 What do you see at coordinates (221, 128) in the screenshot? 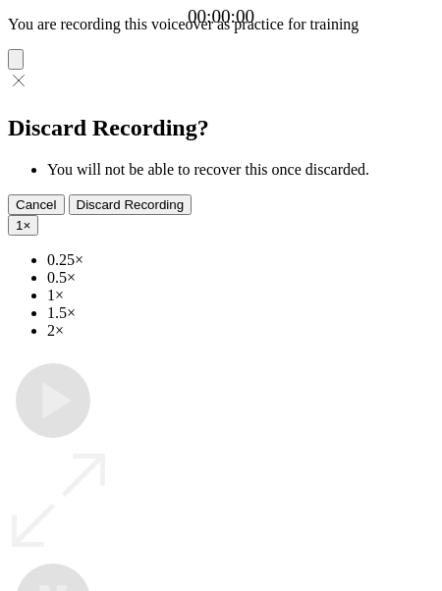
I see `h2: Discard Recording?` at bounding box center [221, 128].